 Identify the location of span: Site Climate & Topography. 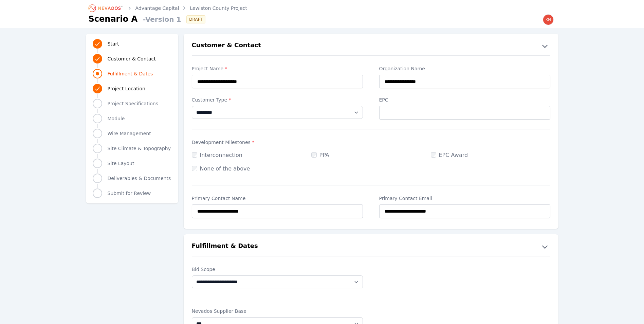
(139, 149).